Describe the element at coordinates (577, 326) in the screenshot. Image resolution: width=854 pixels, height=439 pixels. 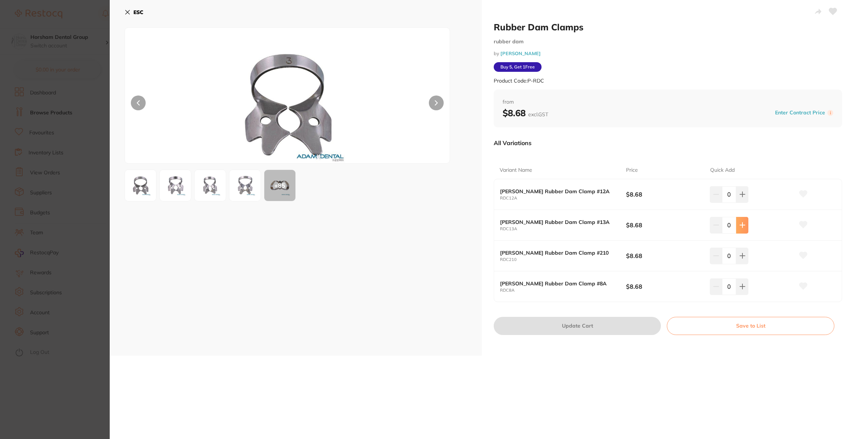
I see `button: Update Cart` at that location.